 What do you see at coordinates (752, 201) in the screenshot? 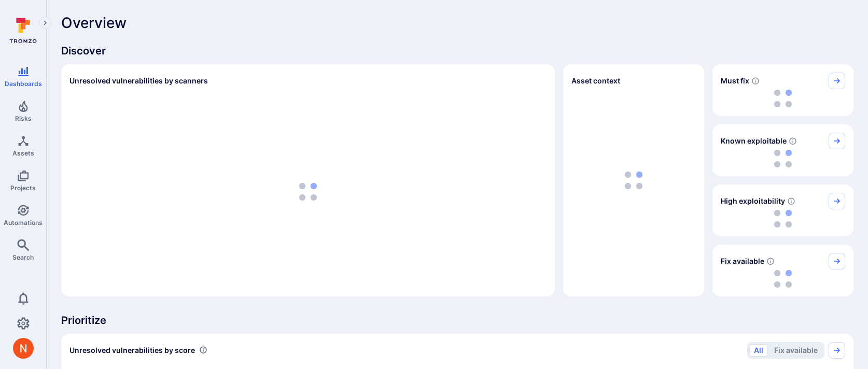
I see `span: High exploitability` at bounding box center [752, 201].